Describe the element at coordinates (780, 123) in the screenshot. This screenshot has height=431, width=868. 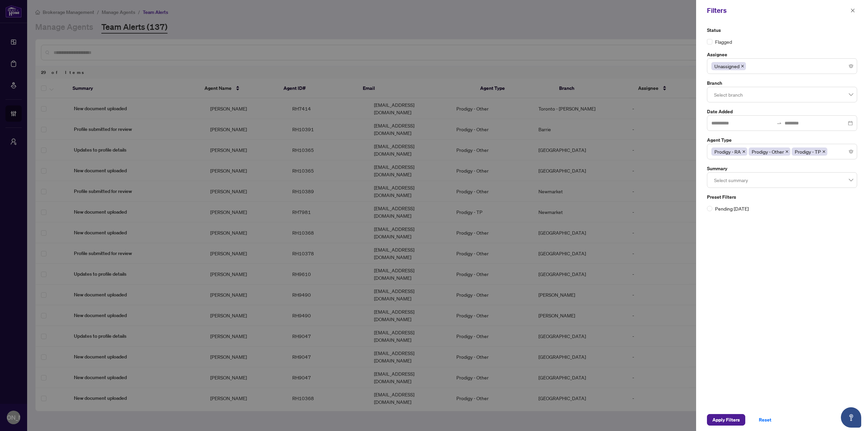
I see `span: swap-right` at that location.